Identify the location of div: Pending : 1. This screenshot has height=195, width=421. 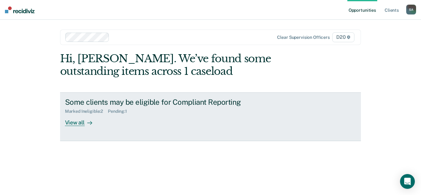
(120, 111).